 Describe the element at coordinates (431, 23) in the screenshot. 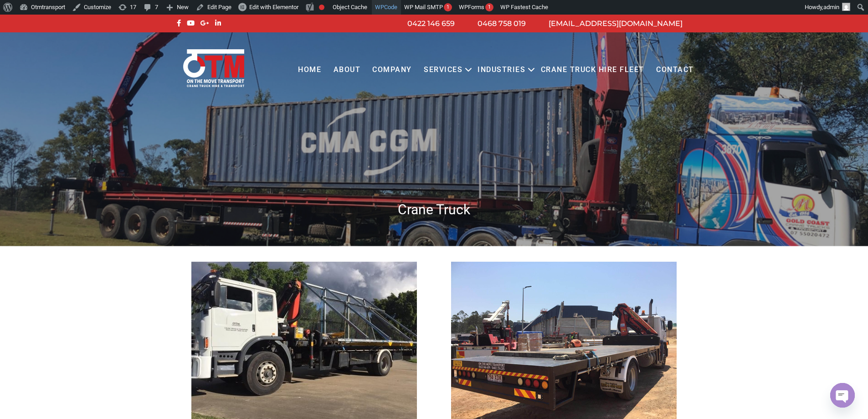

I see `a: 0422 146 659` at that location.